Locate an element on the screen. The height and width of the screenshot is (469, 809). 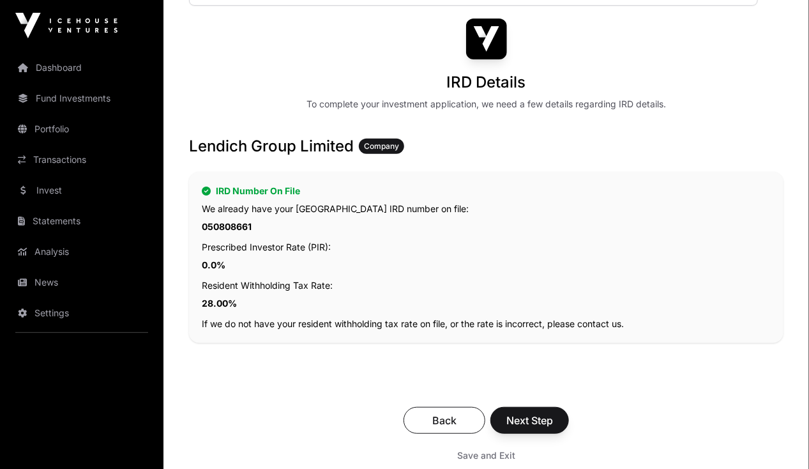
button: Back is located at coordinates (445, 420).